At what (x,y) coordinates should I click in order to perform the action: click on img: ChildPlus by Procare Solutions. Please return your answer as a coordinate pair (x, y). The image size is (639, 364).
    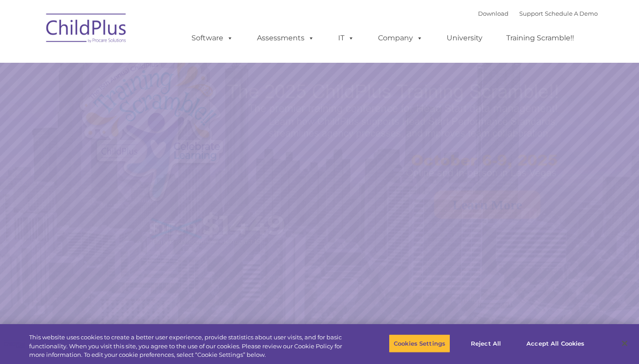
    Looking at the image, I should click on (87, 30).